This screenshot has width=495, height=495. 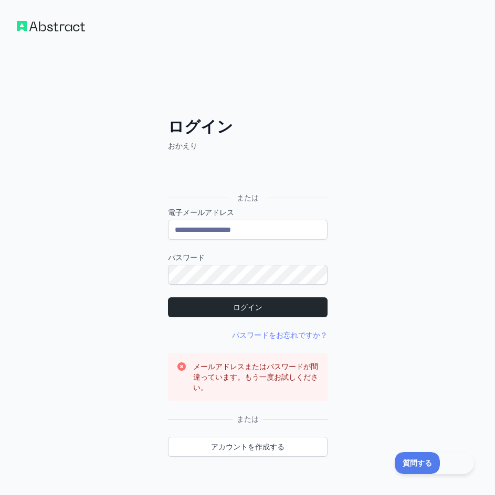 What do you see at coordinates (51, 26) in the screenshot?
I see `img: ワークフロー` at bounding box center [51, 26].